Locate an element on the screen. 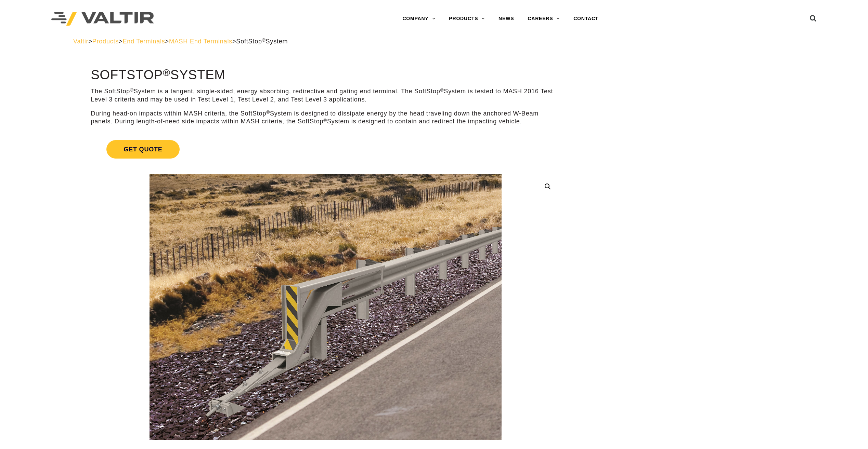 The image size is (868, 449). h1: SoftStop System is located at coordinates (325, 75).